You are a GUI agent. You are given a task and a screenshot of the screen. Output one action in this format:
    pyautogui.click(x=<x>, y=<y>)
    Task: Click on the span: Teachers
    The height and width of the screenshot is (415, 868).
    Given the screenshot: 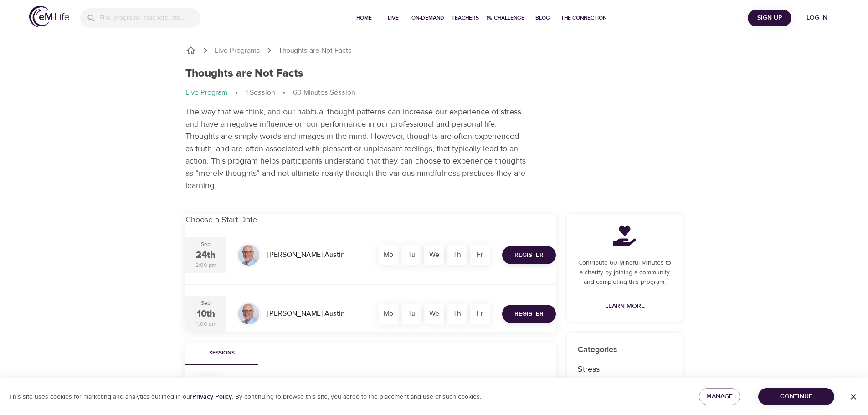 What is the action you would take?
    pyautogui.click(x=465, y=18)
    